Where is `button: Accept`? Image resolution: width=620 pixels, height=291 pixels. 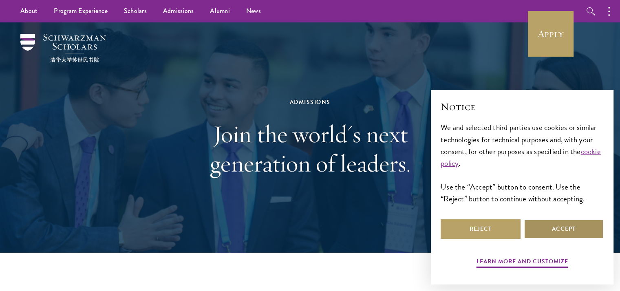
button: Accept is located at coordinates (564, 229).